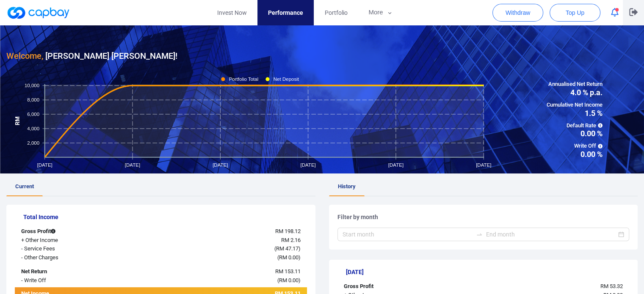  Describe the element at coordinates (575, 13) in the screenshot. I see `button: Top Up` at that location.